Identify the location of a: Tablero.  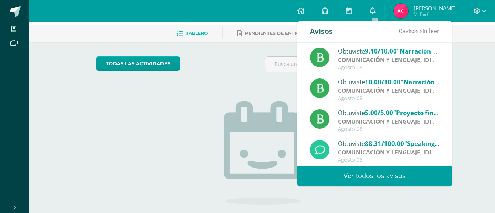
(192, 33).